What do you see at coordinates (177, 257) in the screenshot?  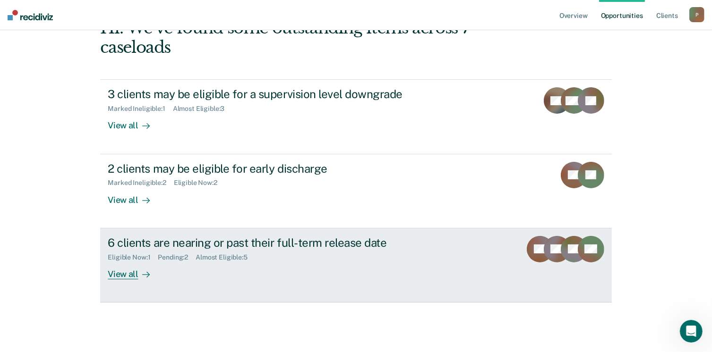 I see `div: Pending : 2` at bounding box center [177, 257].